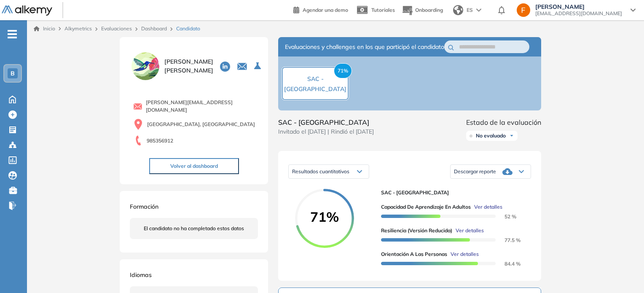 Image resolution: width=644 pixels, height=293 pixels. I want to click on span: Formación, so click(144, 207).